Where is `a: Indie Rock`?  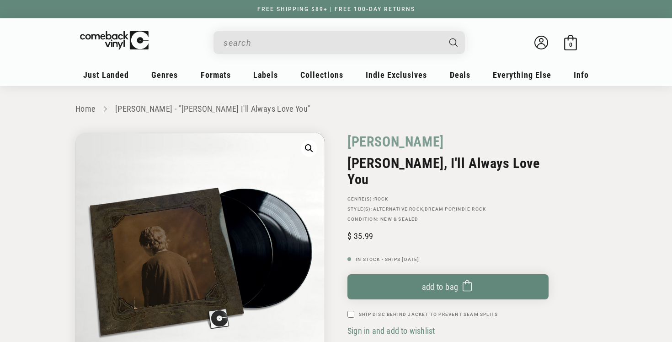
a: Indie Rock is located at coordinates (471, 209).